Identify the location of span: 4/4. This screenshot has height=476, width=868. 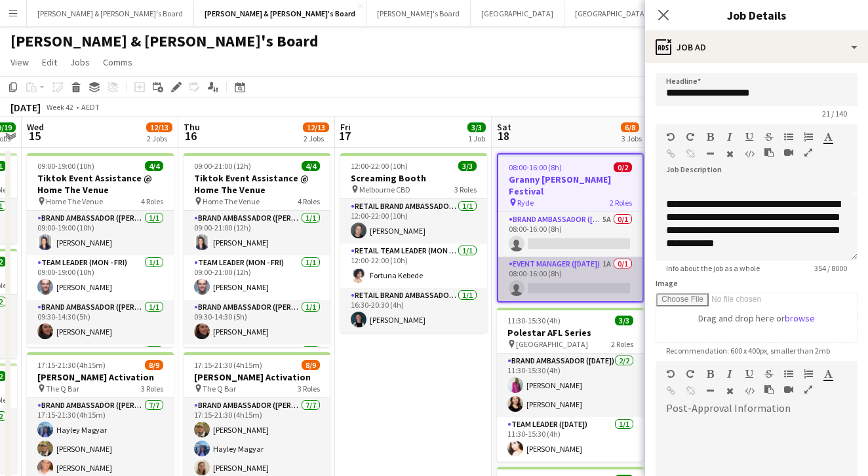
(311, 166).